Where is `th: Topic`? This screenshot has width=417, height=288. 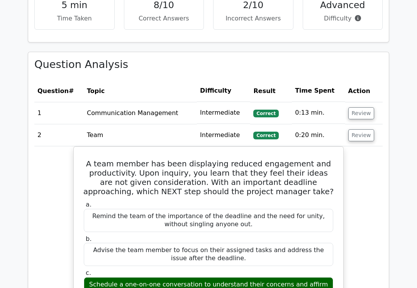 th: Topic is located at coordinates (140, 91).